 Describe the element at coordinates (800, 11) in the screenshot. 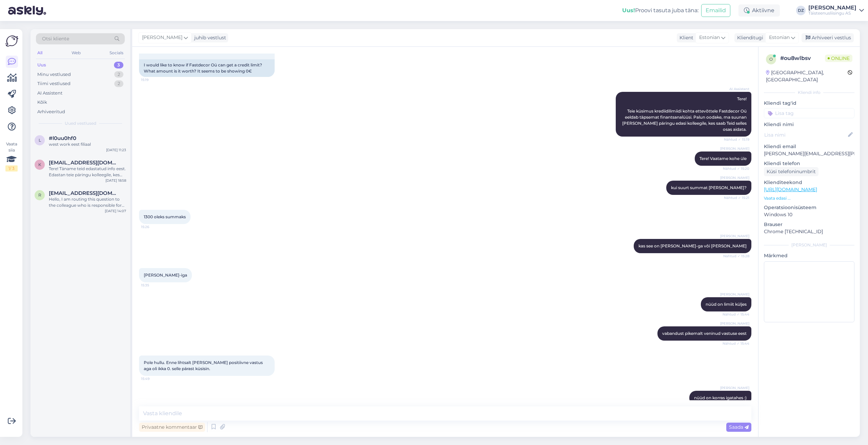

I see `div: DZ` at that location.